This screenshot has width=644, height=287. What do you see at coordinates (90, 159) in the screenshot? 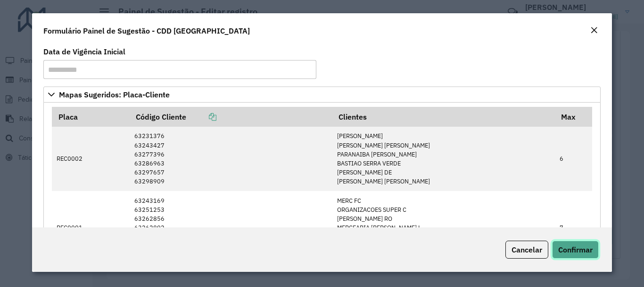
I see `td: REC0002` at bounding box center [90, 159].